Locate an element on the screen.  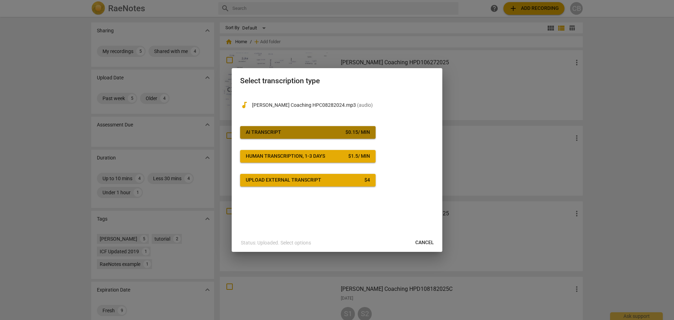
button: Upload external transcript$4 is located at coordinates (308, 180).